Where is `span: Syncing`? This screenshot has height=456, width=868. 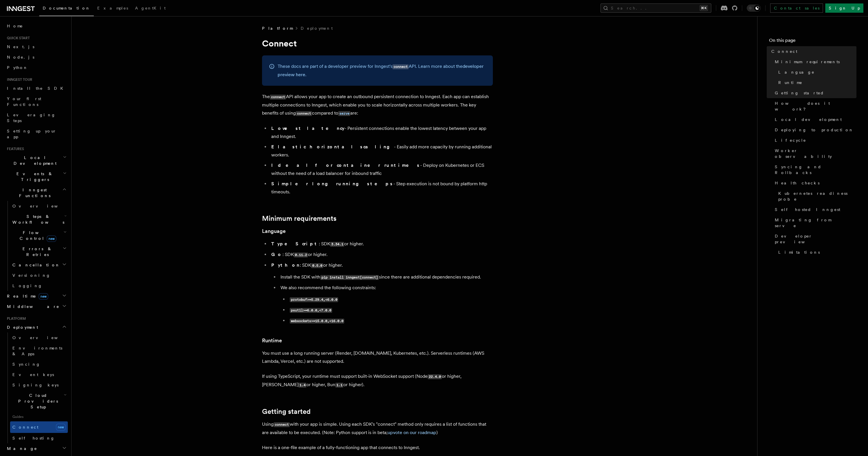
span: Syncing is located at coordinates (26, 364).